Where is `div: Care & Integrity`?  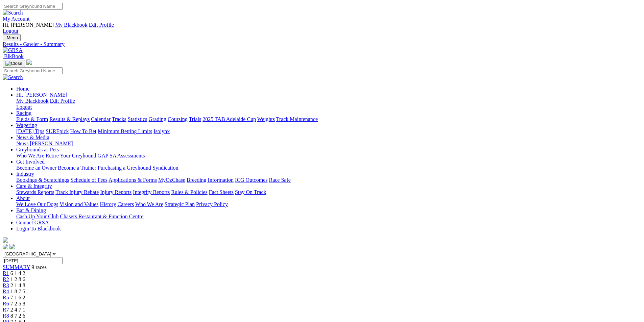
div: Care & Integrity is located at coordinates (328, 192).